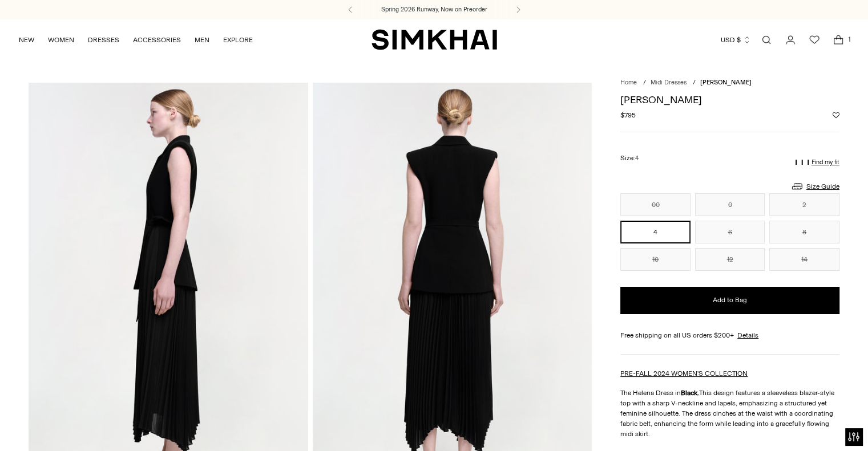  I want to click on label: Size:, so click(630, 158).